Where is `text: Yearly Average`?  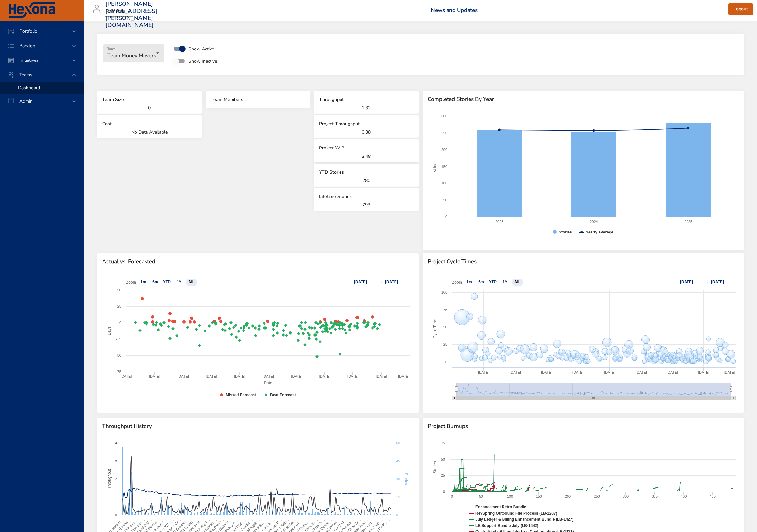 text: Yearly Average is located at coordinates (599, 232).